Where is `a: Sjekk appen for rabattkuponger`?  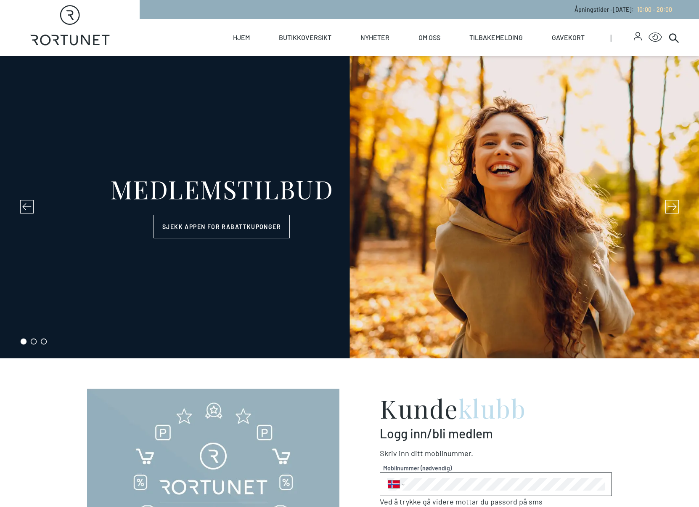 a: Sjekk appen for rabattkuponger is located at coordinates (222, 226).